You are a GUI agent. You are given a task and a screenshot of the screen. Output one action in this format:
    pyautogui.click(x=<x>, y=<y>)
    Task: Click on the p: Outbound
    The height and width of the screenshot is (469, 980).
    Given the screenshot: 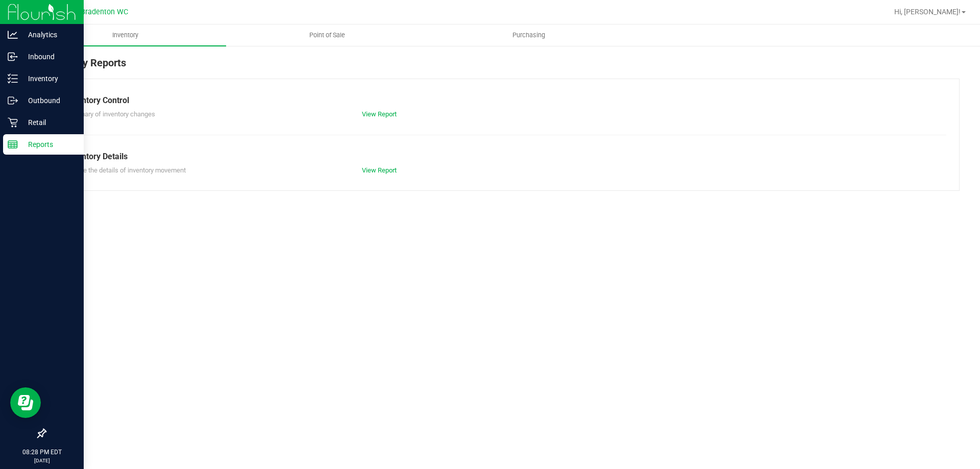 What is the action you would take?
    pyautogui.click(x=49, y=100)
    